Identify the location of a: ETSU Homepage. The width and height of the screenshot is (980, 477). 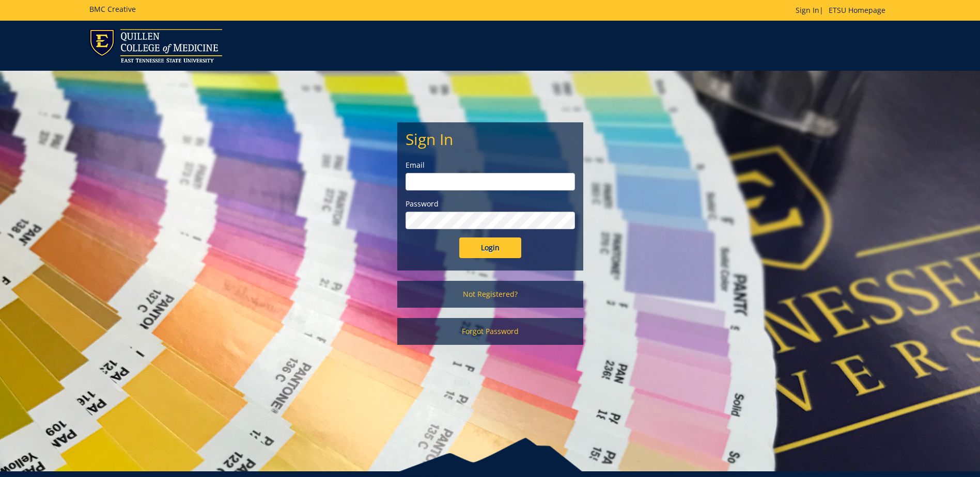
(857, 10).